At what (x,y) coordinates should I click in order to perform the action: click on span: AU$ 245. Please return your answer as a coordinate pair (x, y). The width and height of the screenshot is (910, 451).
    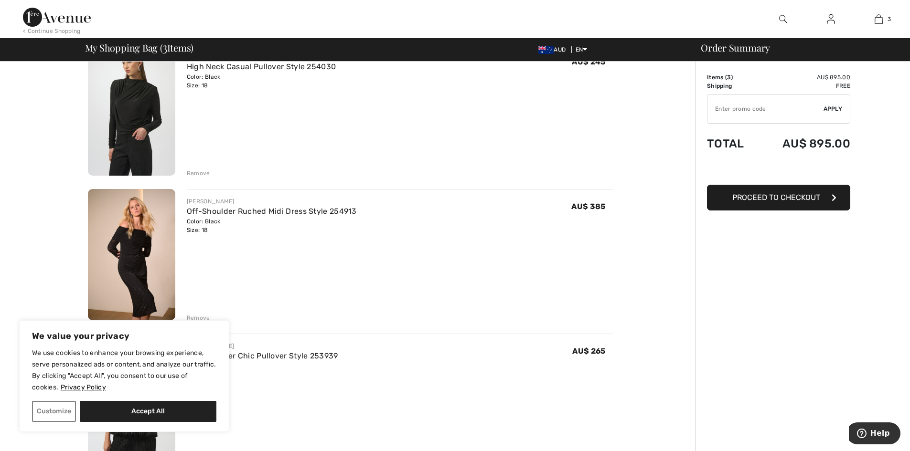
    Looking at the image, I should click on (588, 62).